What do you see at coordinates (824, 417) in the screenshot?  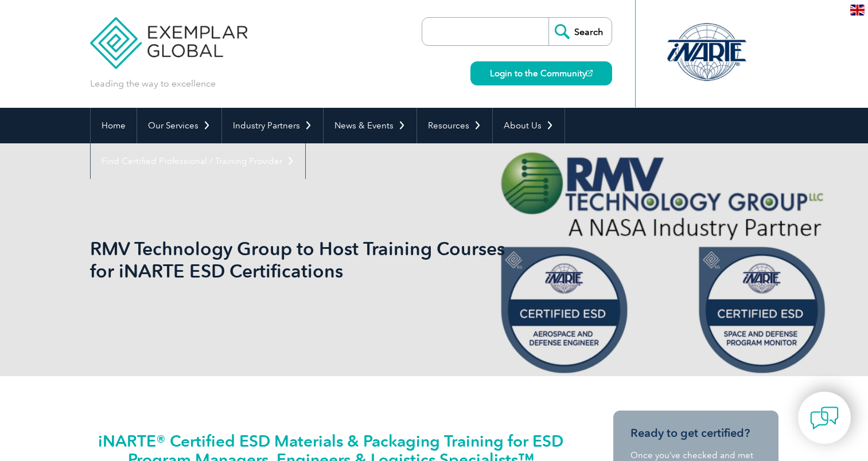 I see `img: contact-chat.png` at bounding box center [824, 417].